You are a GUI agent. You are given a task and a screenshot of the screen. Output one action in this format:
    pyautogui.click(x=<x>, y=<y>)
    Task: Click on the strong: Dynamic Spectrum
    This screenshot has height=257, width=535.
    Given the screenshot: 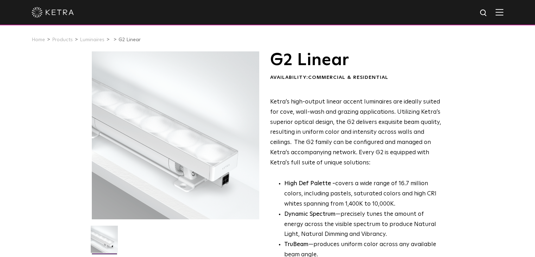 What is the action you would take?
    pyautogui.click(x=310, y=214)
    